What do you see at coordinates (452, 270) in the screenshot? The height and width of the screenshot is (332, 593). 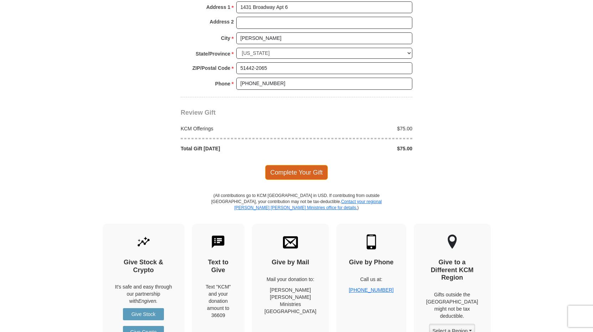 I see `h4: Give to a Different KCM Region` at bounding box center [452, 270].